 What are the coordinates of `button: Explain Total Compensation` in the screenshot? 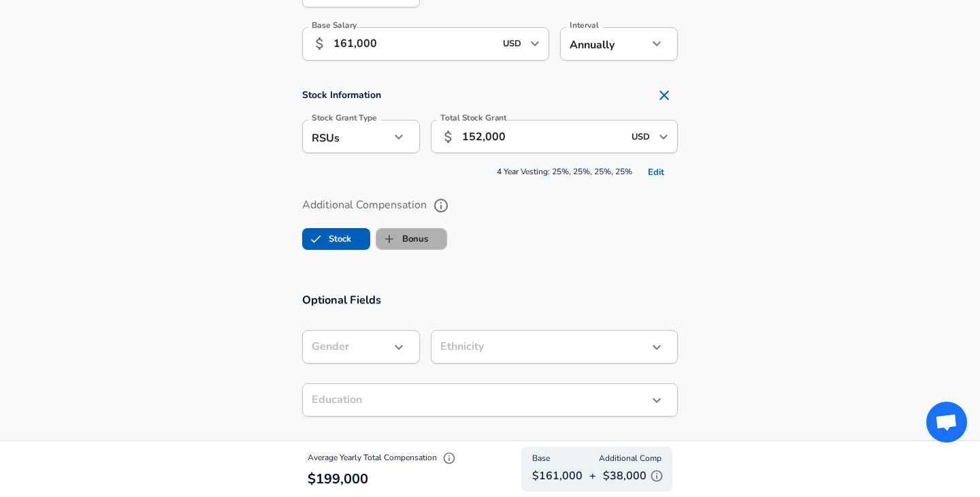 It's located at (449, 457).